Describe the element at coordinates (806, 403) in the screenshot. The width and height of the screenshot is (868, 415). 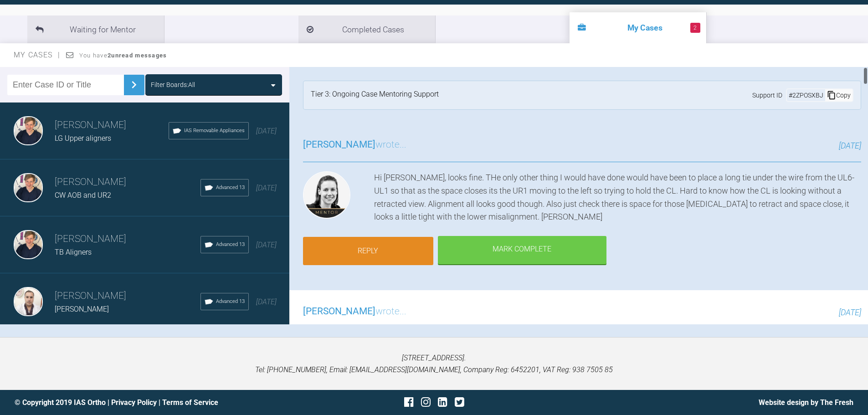
I see `a: Website design by The Fresh` at that location.